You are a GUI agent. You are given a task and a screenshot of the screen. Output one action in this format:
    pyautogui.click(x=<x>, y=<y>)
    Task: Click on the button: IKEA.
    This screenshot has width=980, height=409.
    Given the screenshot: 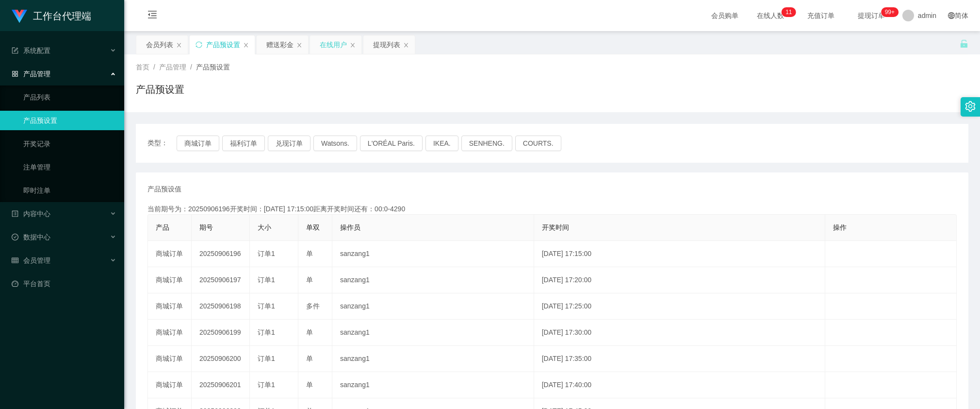 What is the action you would take?
    pyautogui.click(x=442, y=143)
    